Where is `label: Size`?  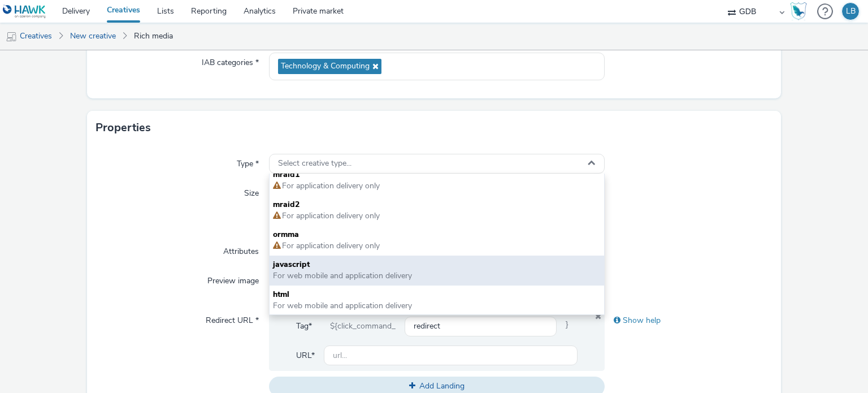
label: Size is located at coordinates (252, 191).